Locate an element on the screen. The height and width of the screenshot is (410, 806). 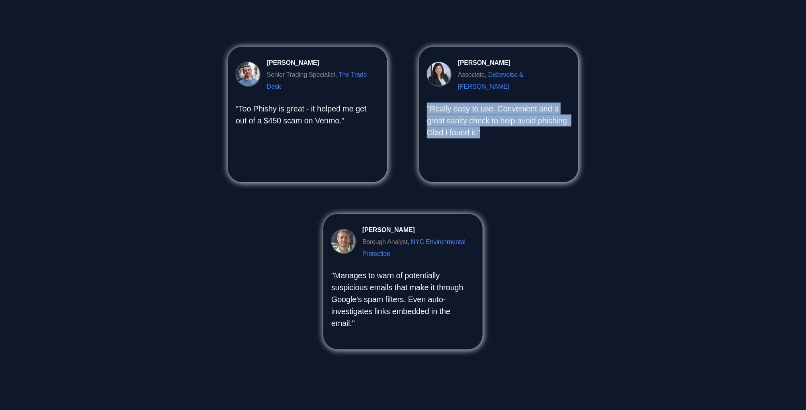
p: "Too Phishy is great - it helped me get out of a $450 scam on Venmo." is located at coordinates (307, 115).